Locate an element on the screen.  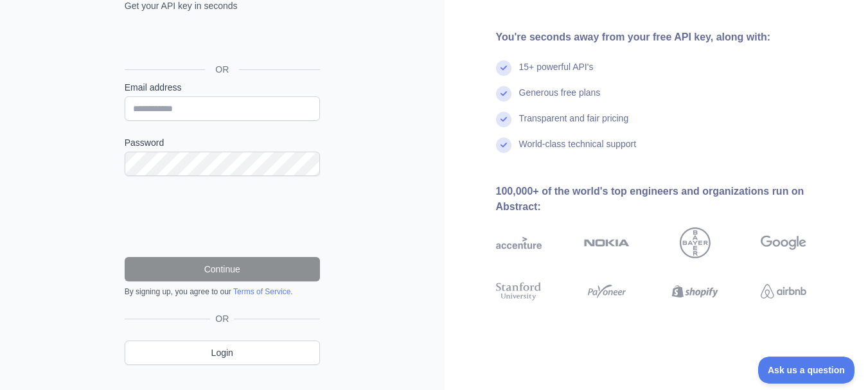
div: By signing up, you agree to our . is located at coordinates (222, 292).